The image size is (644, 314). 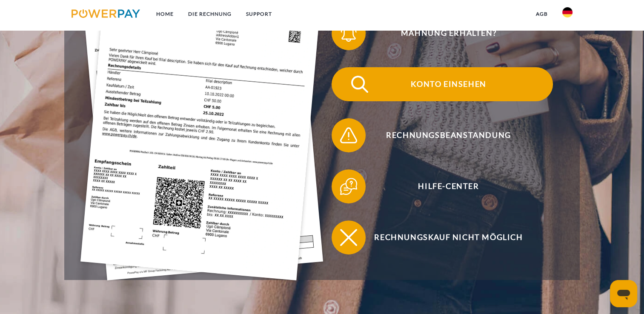 What do you see at coordinates (442, 33) in the screenshot?
I see `button: Mahnung erhalten?` at bounding box center [442, 33].